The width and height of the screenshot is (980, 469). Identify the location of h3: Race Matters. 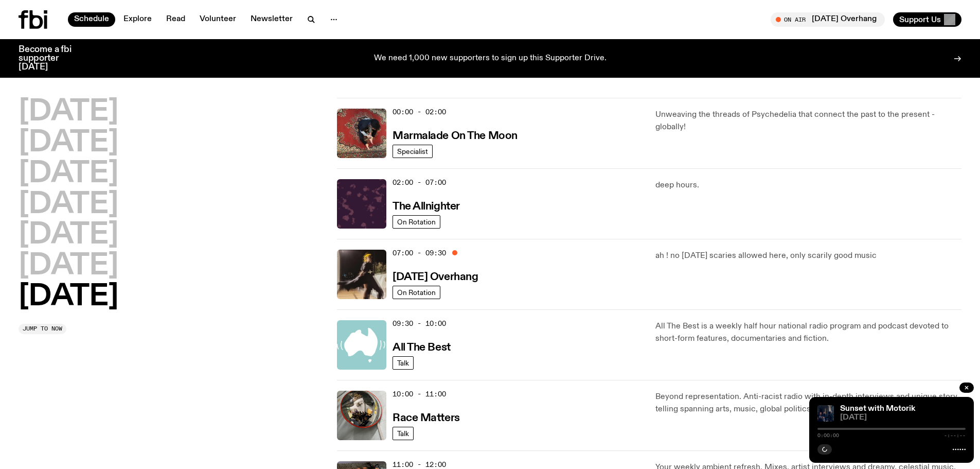
(426, 417).